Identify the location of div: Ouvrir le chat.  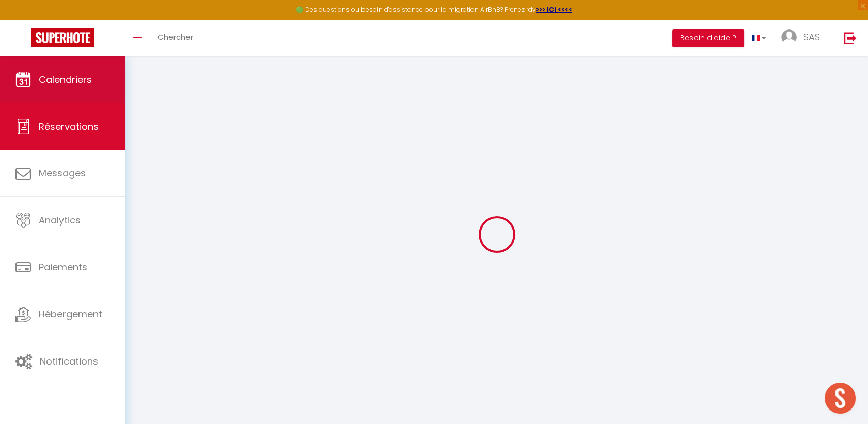
(840, 398).